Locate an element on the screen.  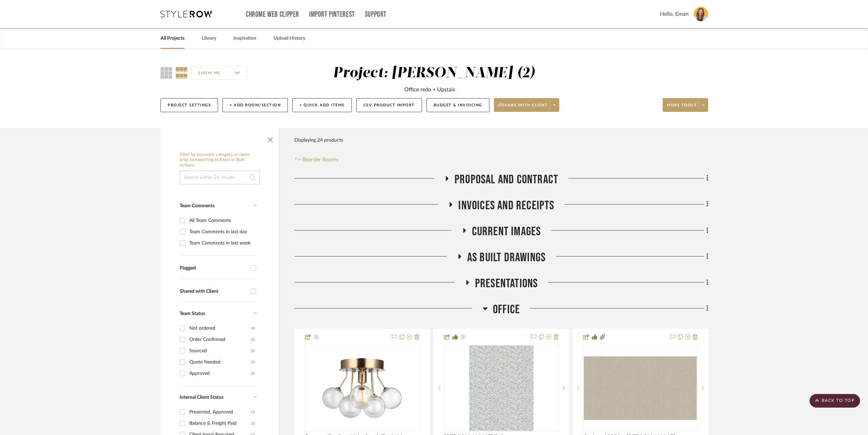
scroll-to-top-button: BACK TO TOP is located at coordinates (835, 400).